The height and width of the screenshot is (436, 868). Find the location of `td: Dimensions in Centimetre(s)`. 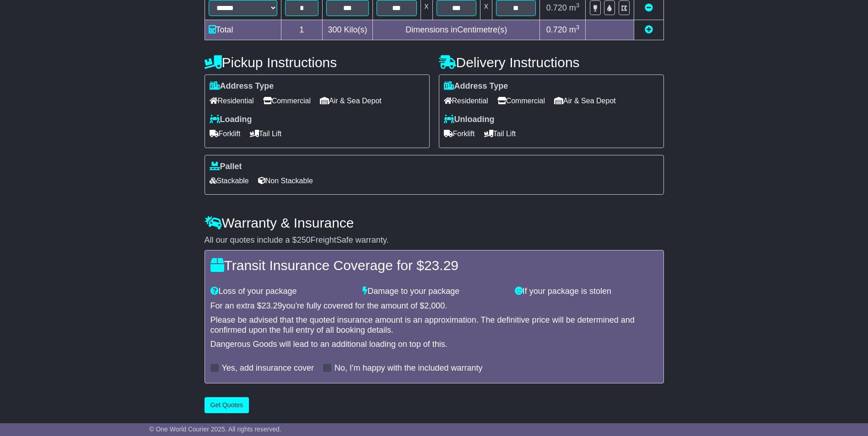

td: Dimensions in Centimetre(s) is located at coordinates (456, 30).